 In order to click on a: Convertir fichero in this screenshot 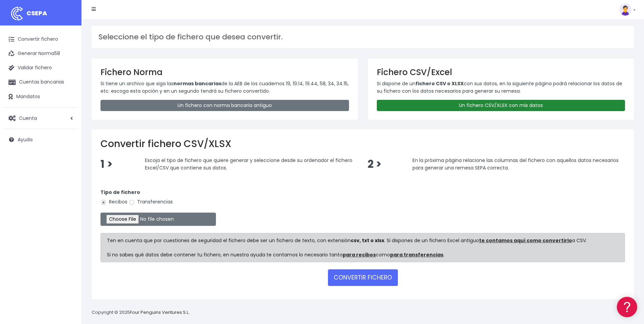, I will do `click(41, 39)`.